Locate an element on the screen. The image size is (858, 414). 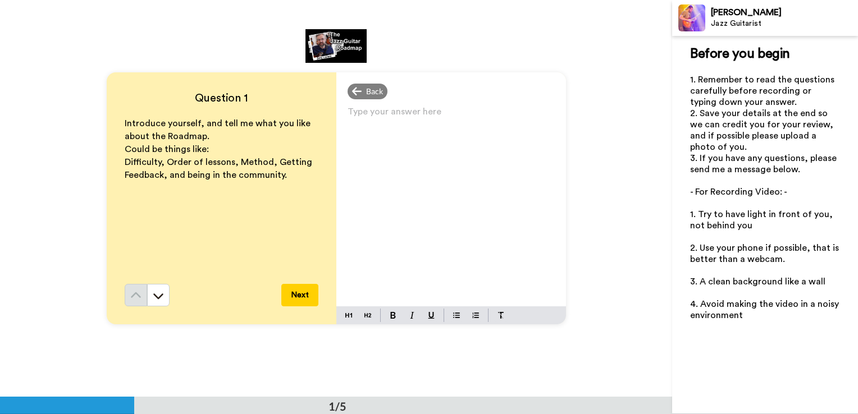
img: bulleted-block.svg is located at coordinates (457, 316).